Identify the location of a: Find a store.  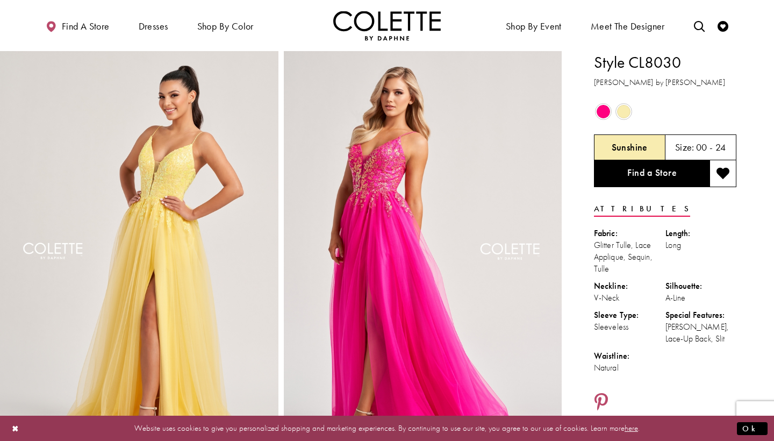
(77, 25).